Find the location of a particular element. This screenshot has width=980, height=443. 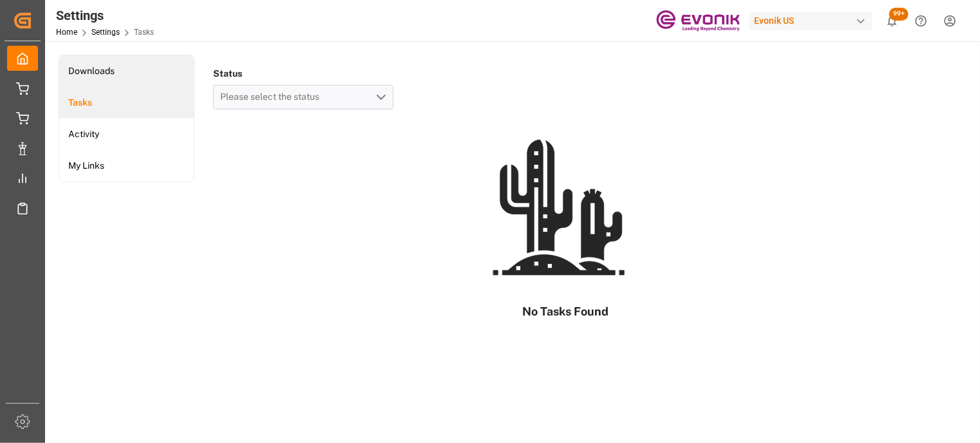

span: Please select the status is located at coordinates (273, 96).